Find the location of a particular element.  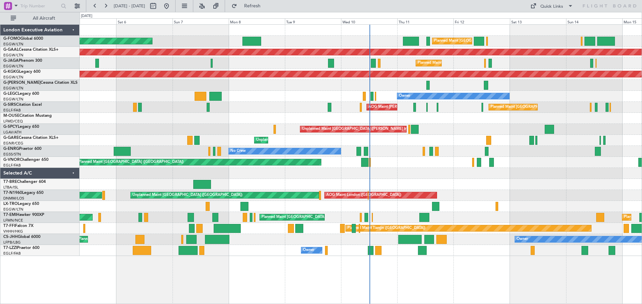

span: G-GARE is located at coordinates (11, 138).